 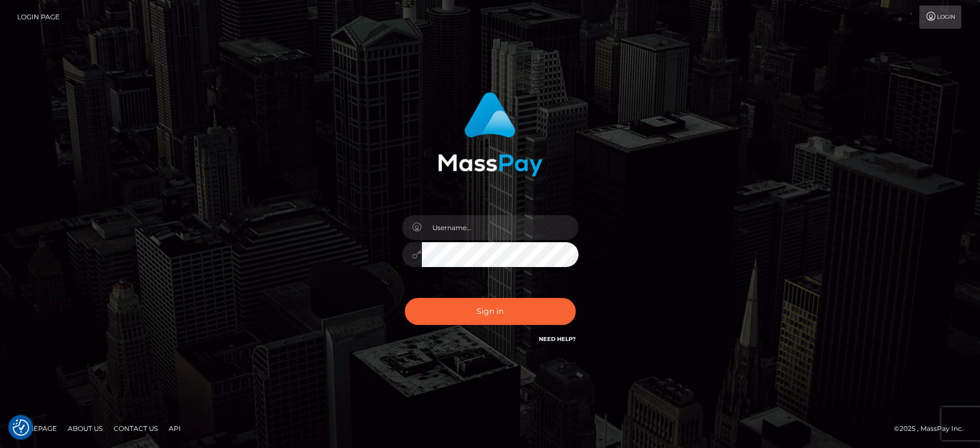 I want to click on button: Consent Preferences, so click(x=21, y=427).